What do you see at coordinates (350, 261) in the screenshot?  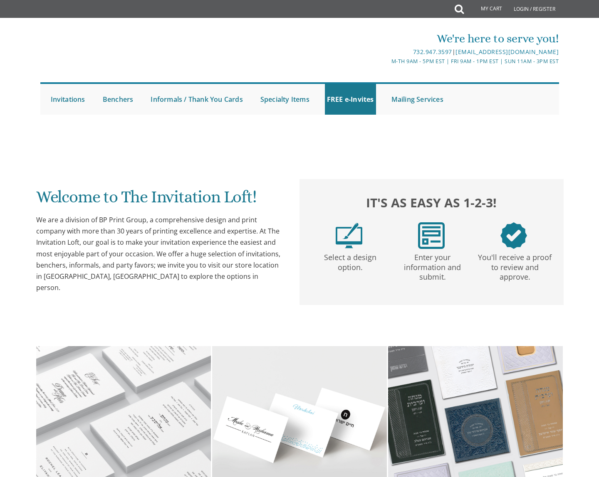 I see `p: Select a design option.` at bounding box center [350, 261].